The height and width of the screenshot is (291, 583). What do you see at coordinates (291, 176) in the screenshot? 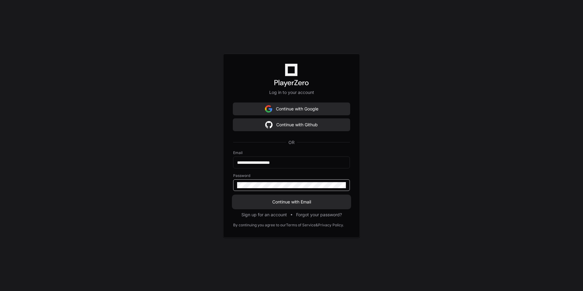
I see `label: Password` at bounding box center [291, 176].